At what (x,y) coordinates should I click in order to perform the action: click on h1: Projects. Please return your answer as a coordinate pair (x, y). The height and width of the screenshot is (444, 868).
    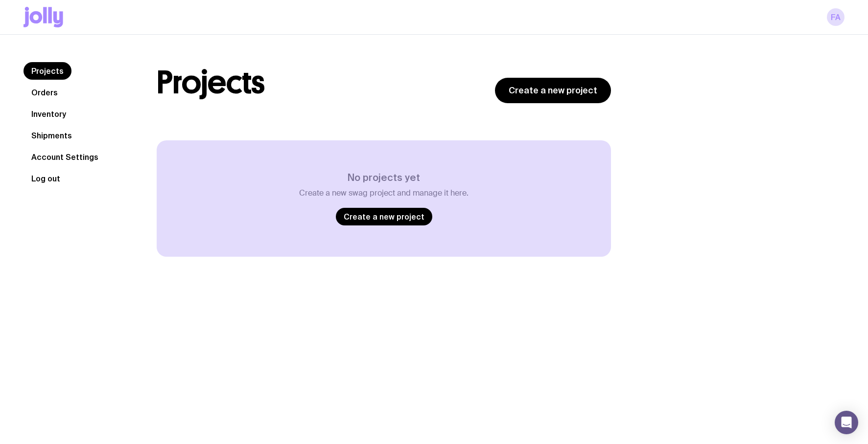
    Looking at the image, I should click on (210, 83).